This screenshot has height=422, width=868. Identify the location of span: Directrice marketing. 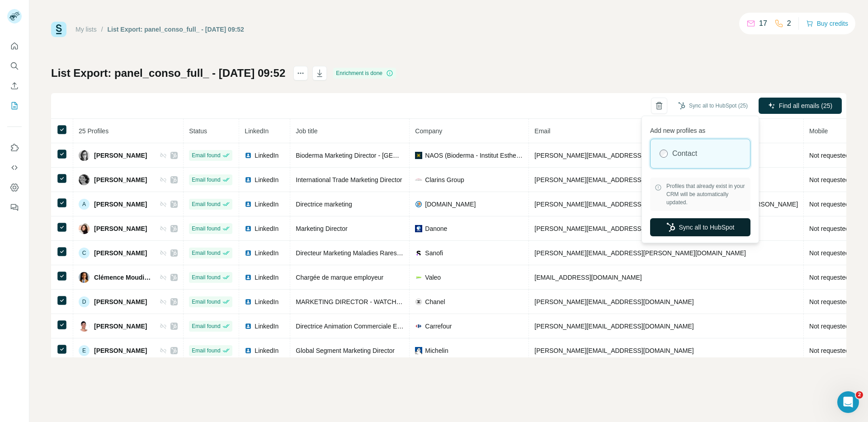
(324, 204).